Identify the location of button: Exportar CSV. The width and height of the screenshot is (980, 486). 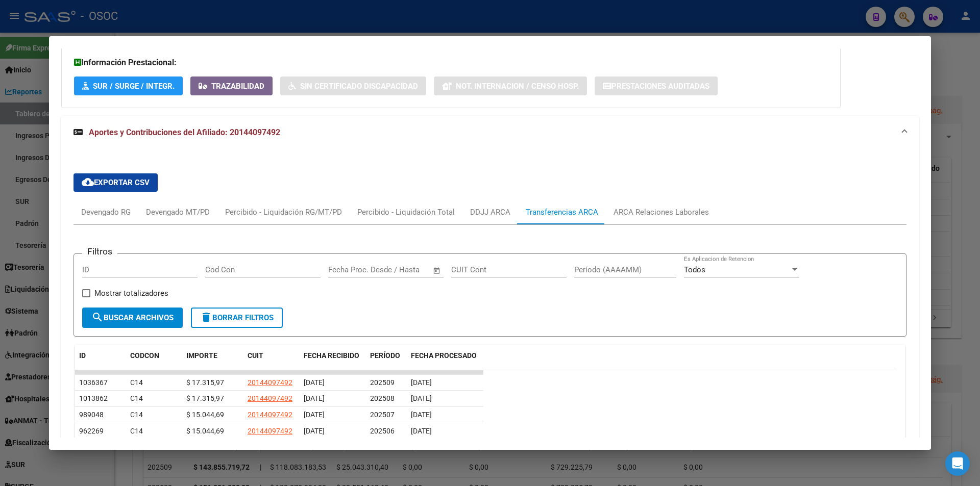
(116, 182).